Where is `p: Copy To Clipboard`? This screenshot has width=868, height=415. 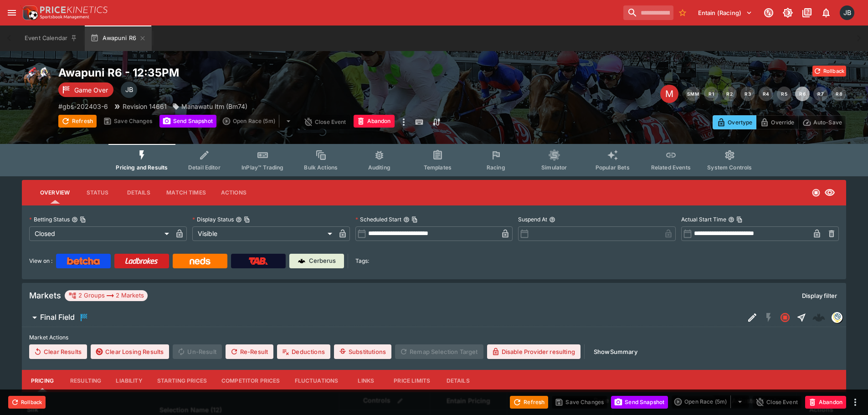 p: Copy To Clipboard is located at coordinates (83, 106).